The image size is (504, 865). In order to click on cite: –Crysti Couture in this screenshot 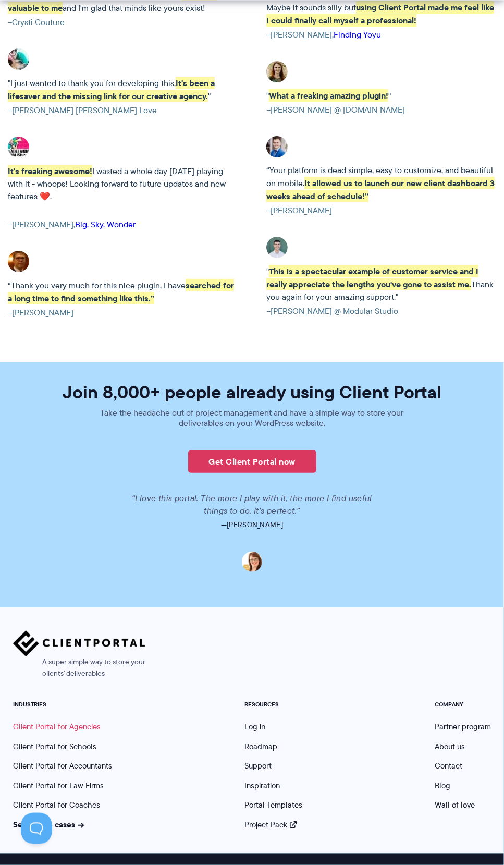, I will do `click(123, 22)`.